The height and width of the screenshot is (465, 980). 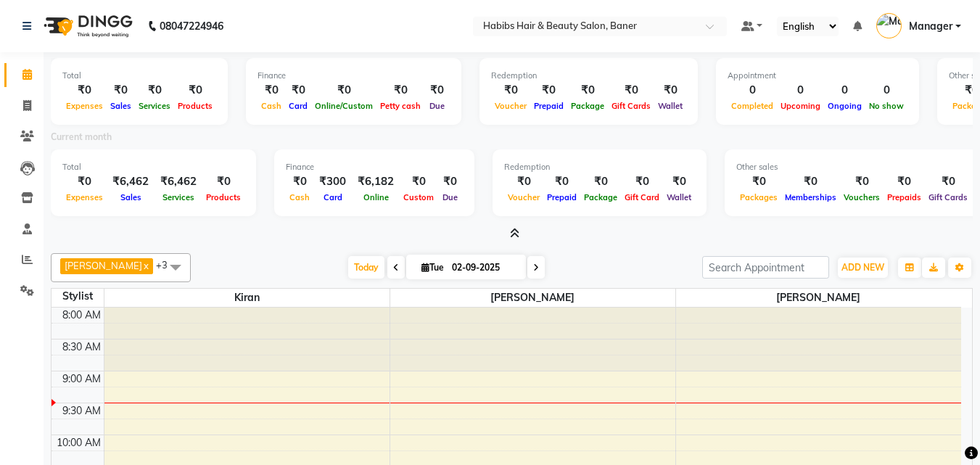 What do you see at coordinates (432, 267) in the screenshot?
I see `span: Tue` at bounding box center [432, 267].